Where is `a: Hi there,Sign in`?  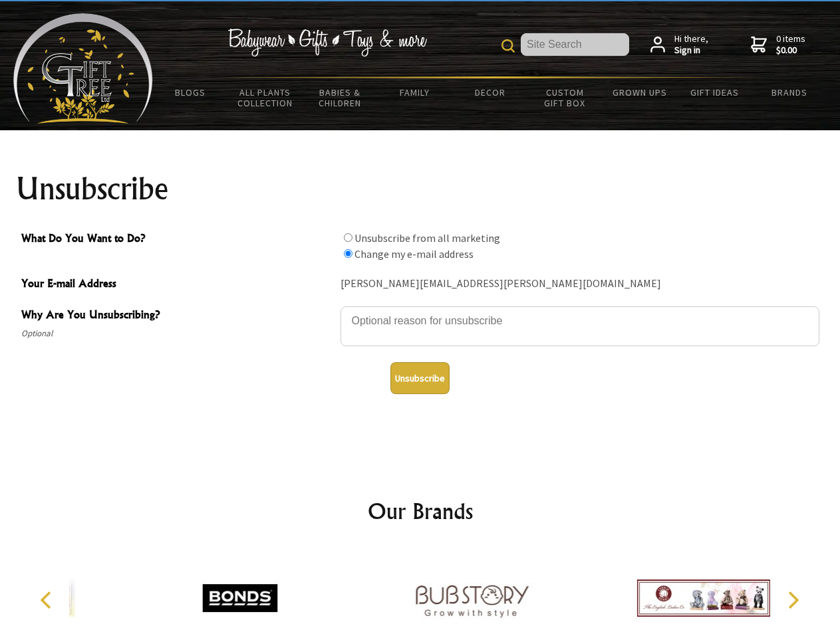
a: Hi there,Sign in is located at coordinates (679, 45).